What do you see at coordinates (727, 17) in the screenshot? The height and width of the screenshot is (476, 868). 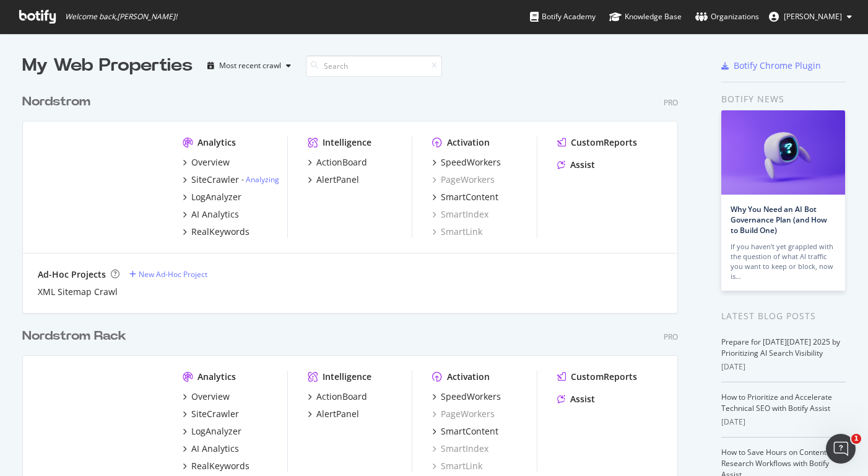 I see `div: Organizations` at bounding box center [727, 17].